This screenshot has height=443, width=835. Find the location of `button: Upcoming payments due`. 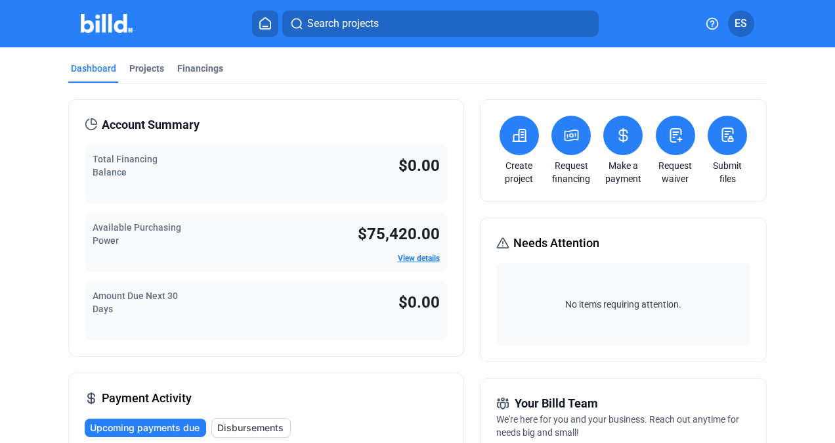

button: Upcoming payments due is located at coordinates (145, 427).